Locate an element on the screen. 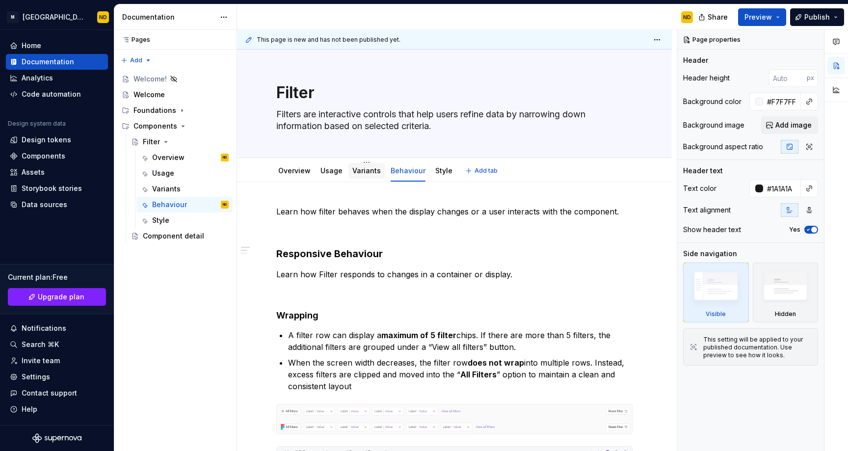 The height and width of the screenshot is (451, 848). span: Share is located at coordinates (717, 17).